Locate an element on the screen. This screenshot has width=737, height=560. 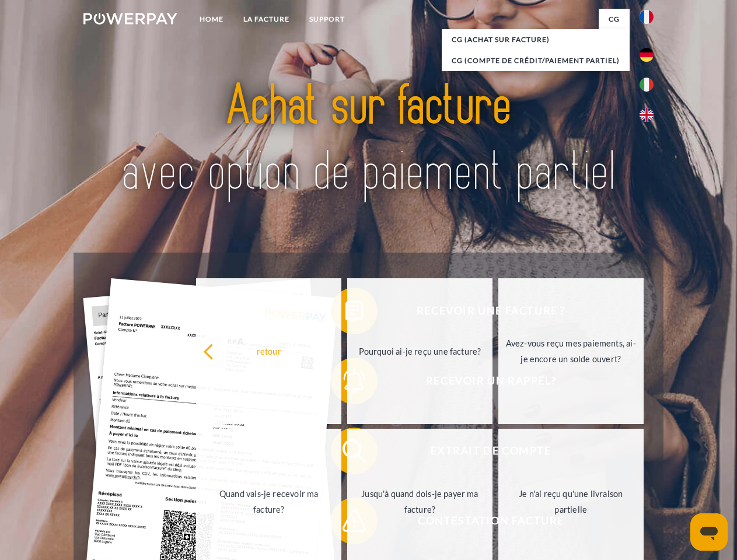
img: title-powerpay_fr.svg is located at coordinates (368, 139).